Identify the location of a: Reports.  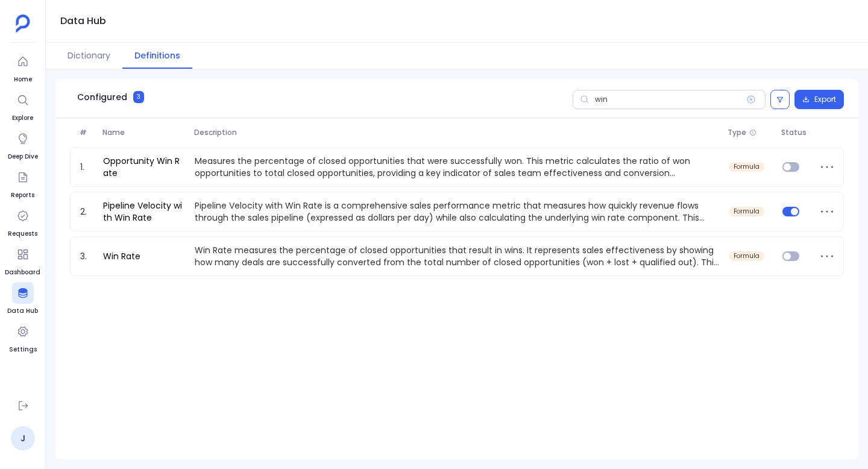
(22, 183).